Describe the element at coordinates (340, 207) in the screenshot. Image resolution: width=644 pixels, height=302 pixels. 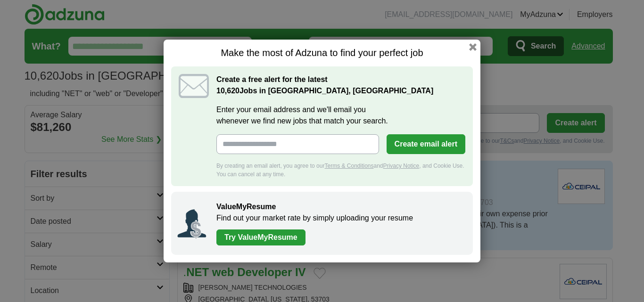
I see `h2: ValueMyResume` at that location.